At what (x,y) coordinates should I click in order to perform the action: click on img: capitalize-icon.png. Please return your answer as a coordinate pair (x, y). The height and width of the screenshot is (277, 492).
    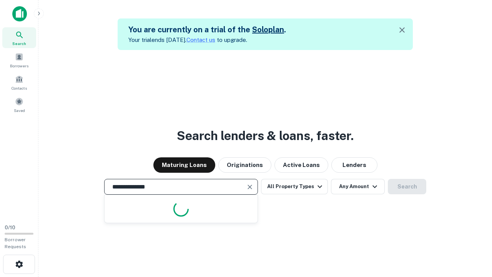
    Looking at the image, I should click on (20, 14).